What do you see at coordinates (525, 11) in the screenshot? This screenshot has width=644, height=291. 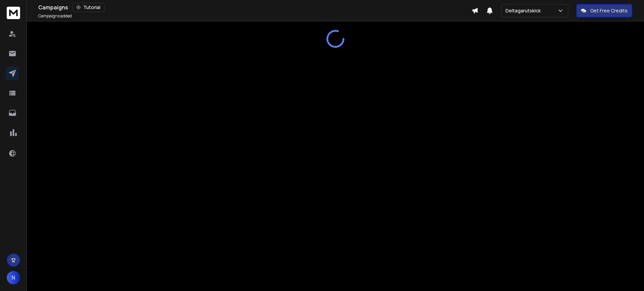 I see `p: Deltagarutskick` at bounding box center [525, 11].